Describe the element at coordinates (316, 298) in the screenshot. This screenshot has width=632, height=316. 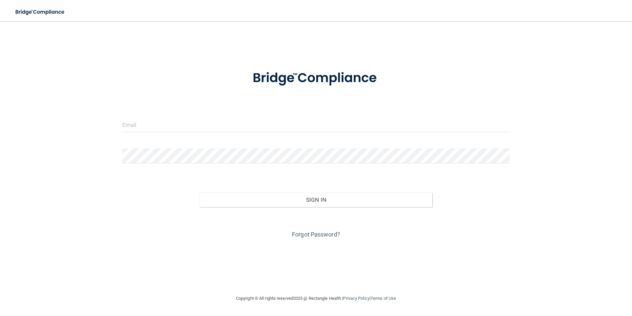
I see `div: Copyright © All rights reserved 2025 @ Rectangle Health | |` at that location.